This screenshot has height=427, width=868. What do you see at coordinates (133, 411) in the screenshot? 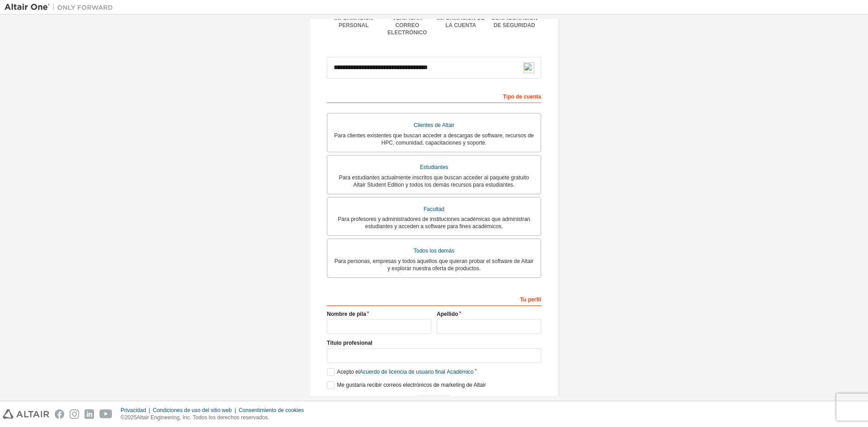
I see `font: Privacidad` at bounding box center [133, 411].